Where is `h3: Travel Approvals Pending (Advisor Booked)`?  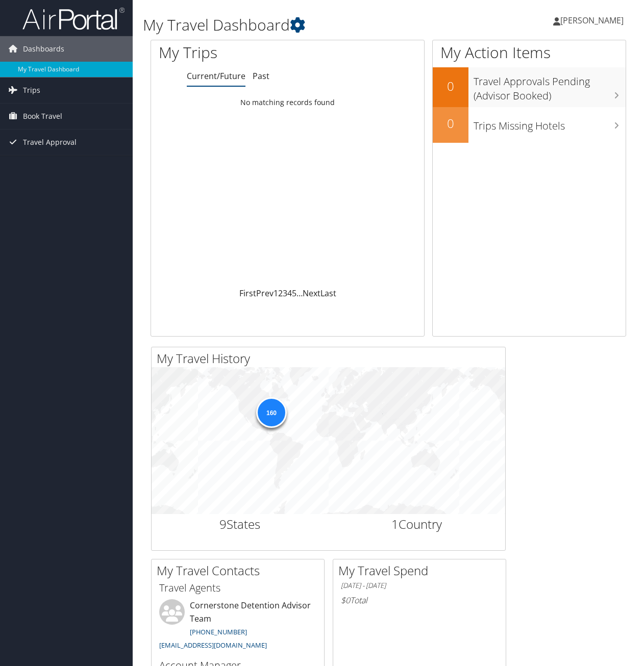
h3: Travel Approvals Pending (Advisor Booked) is located at coordinates (550, 86).